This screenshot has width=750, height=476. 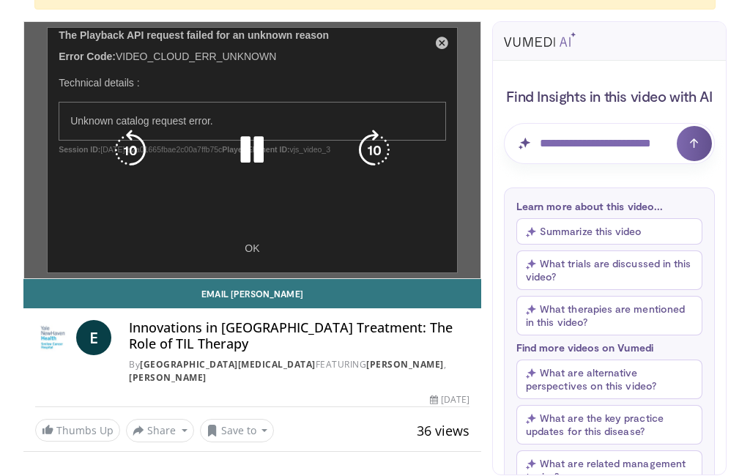 I want to click on button: What are the key practice updates for this disease?, so click(x=610, y=425).